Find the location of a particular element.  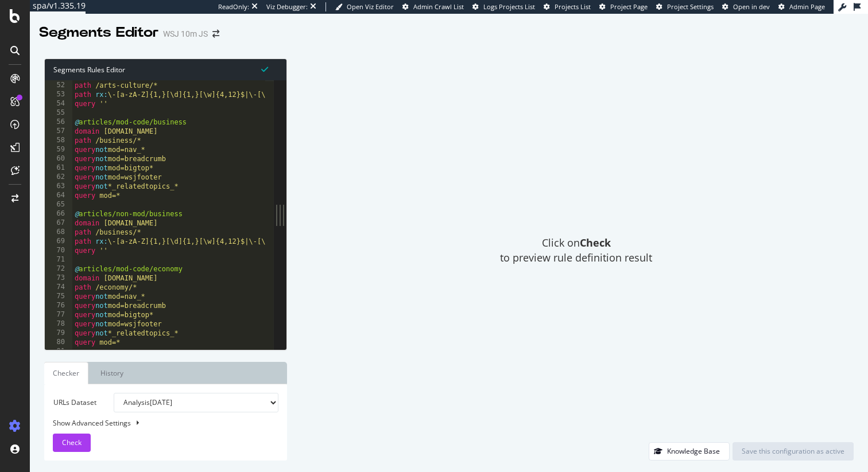

a: Project Settings is located at coordinates (685, 7).